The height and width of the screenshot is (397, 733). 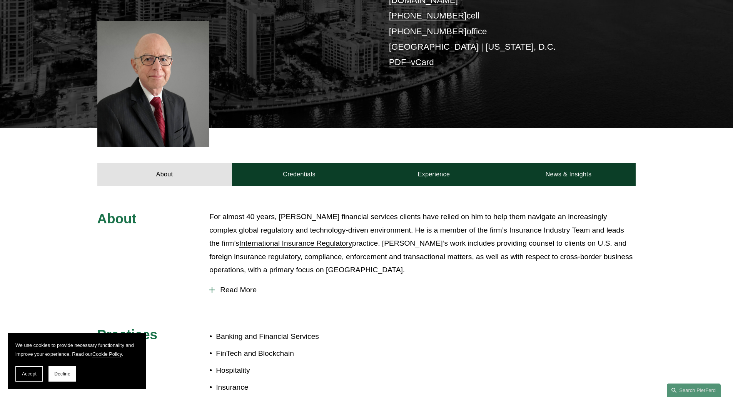 What do you see at coordinates (569, 174) in the screenshot?
I see `a: News & Insights` at bounding box center [569, 174].